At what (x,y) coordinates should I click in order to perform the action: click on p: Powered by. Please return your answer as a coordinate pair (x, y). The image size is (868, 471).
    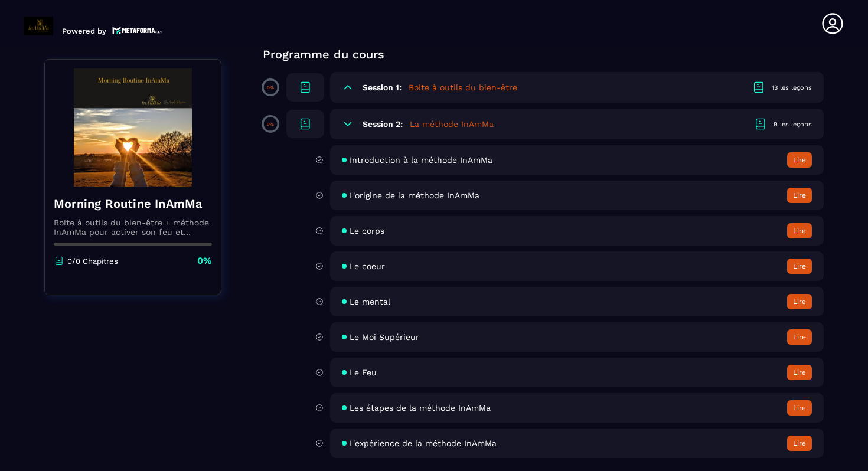
    Looking at the image, I should click on (84, 31).